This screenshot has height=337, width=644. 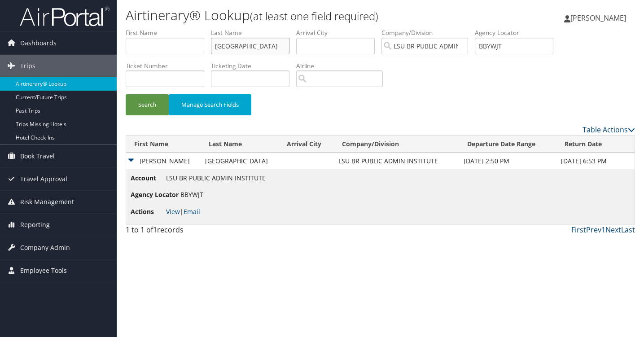 I want to click on span: BBYWJT, so click(x=192, y=194).